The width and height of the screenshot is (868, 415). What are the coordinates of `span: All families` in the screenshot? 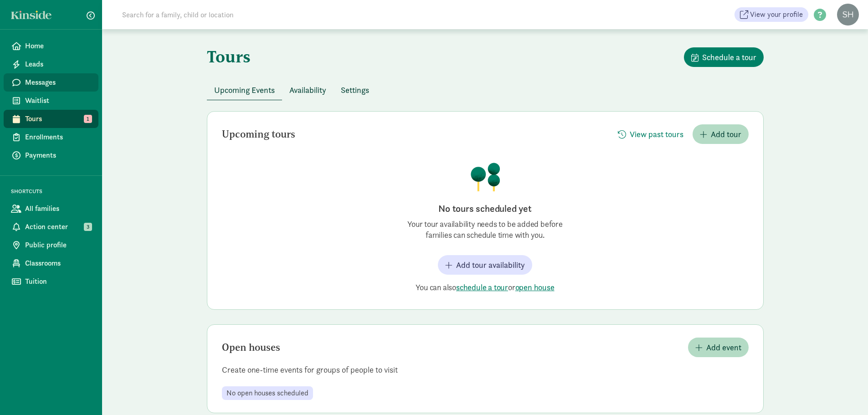 It's located at (58, 209).